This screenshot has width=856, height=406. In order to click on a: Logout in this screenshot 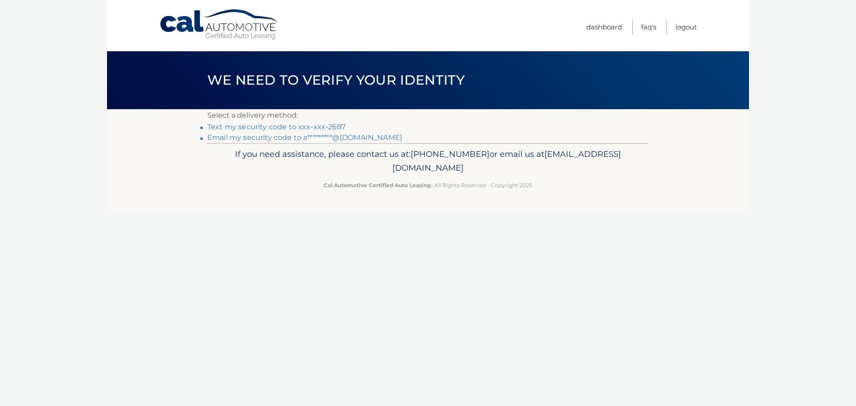, I will do `click(686, 27)`.